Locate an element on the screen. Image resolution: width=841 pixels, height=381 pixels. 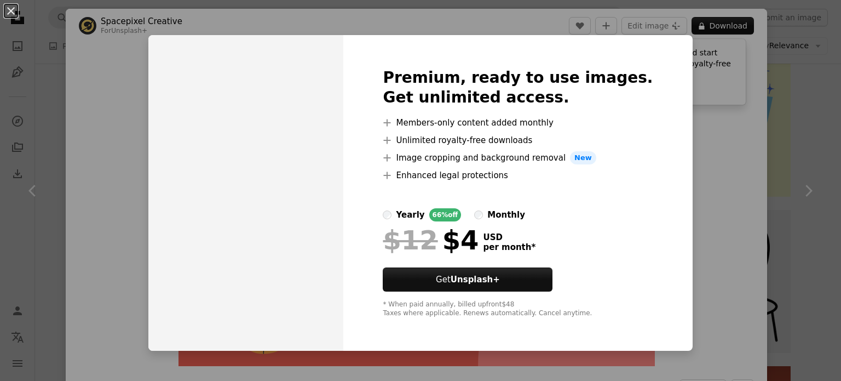
span: New is located at coordinates (583, 158).